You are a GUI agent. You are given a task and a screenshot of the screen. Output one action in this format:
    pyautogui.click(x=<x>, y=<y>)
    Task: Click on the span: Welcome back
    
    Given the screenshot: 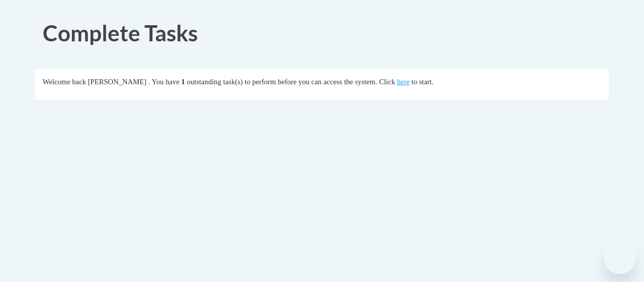 What is the action you would take?
    pyautogui.click(x=64, y=82)
    